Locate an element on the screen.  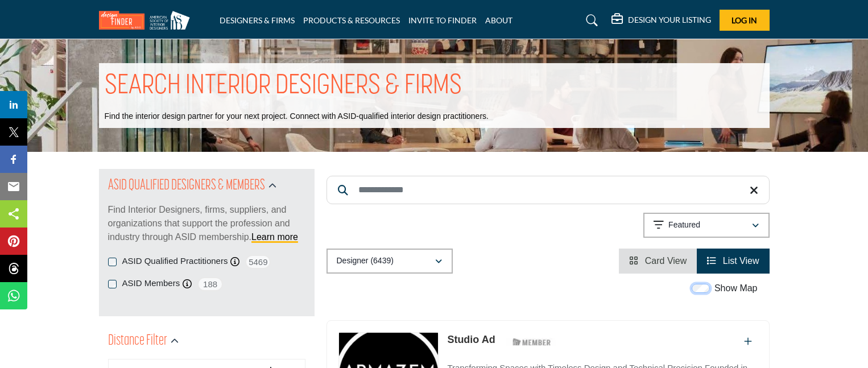
label: ASID Members is located at coordinates (152, 283).